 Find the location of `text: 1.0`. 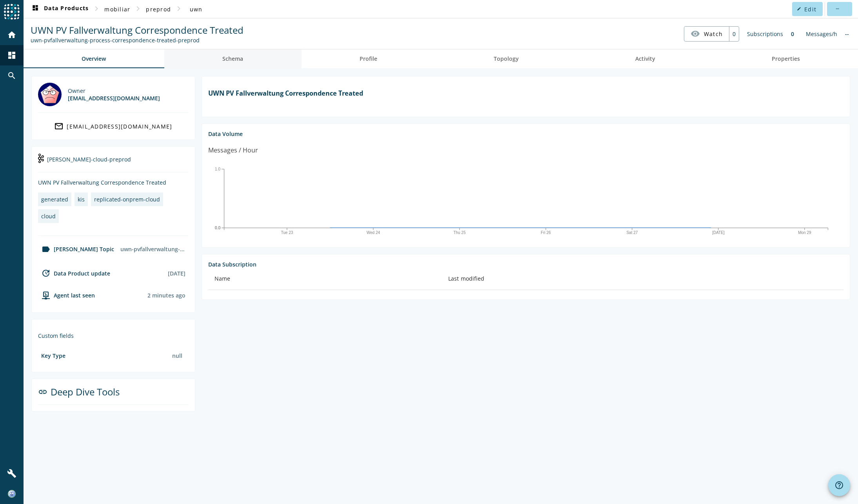

text: 1.0 is located at coordinates (217, 169).